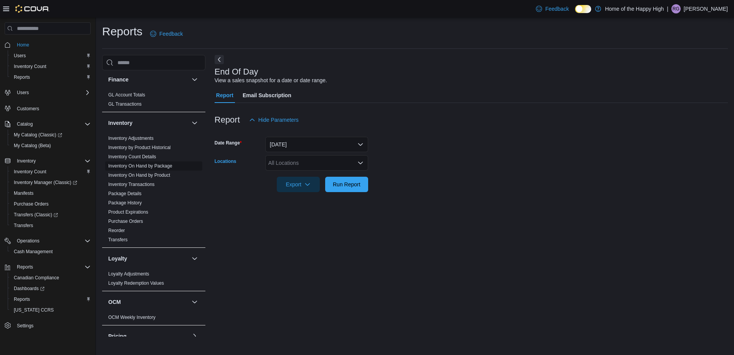 The height and width of the screenshot is (355, 734). What do you see at coordinates (132, 157) in the screenshot?
I see `a: Inventory Count Details` at bounding box center [132, 157].